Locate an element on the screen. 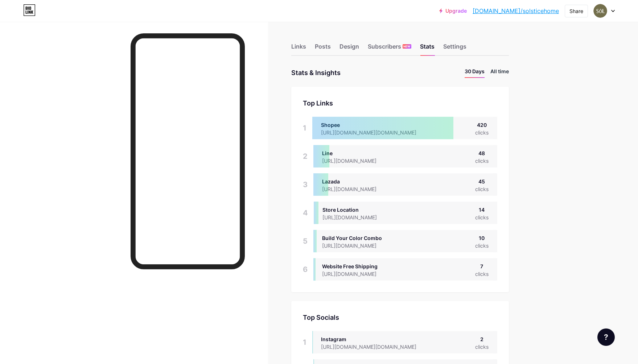 This screenshot has width=638, height=364. li: All time is located at coordinates (500, 73).